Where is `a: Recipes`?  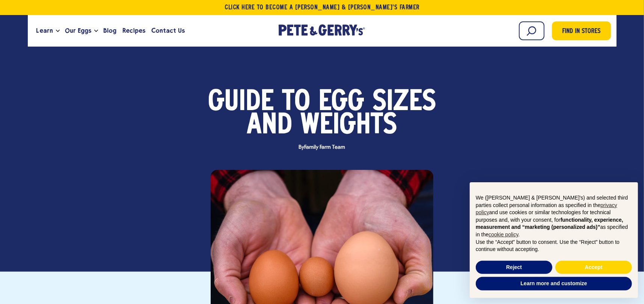
a: Recipes is located at coordinates (134, 31).